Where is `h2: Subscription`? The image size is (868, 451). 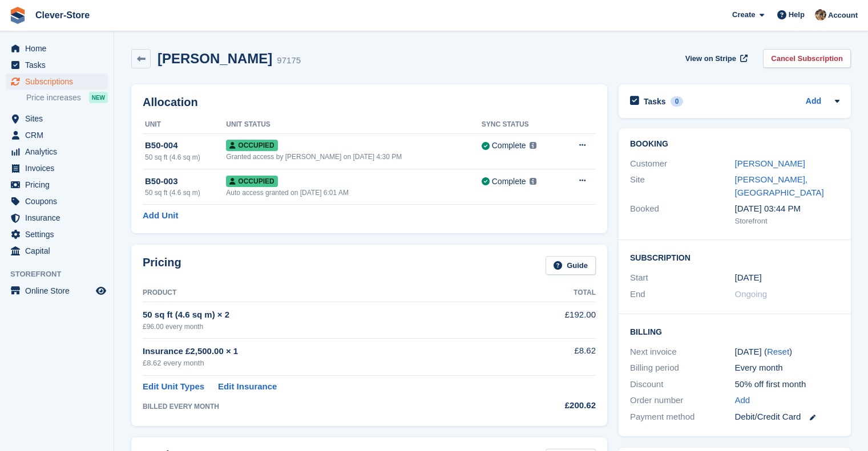
h2: Subscription is located at coordinates (735, 257).